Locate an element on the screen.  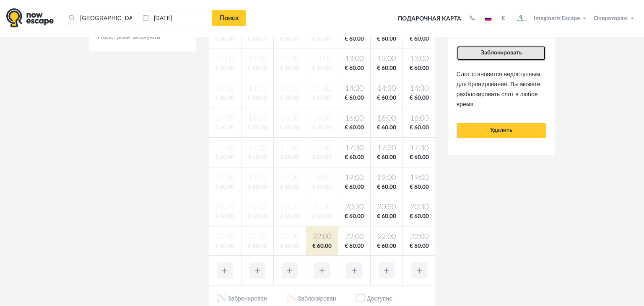
li: Доступно is located at coordinates (374, 299).